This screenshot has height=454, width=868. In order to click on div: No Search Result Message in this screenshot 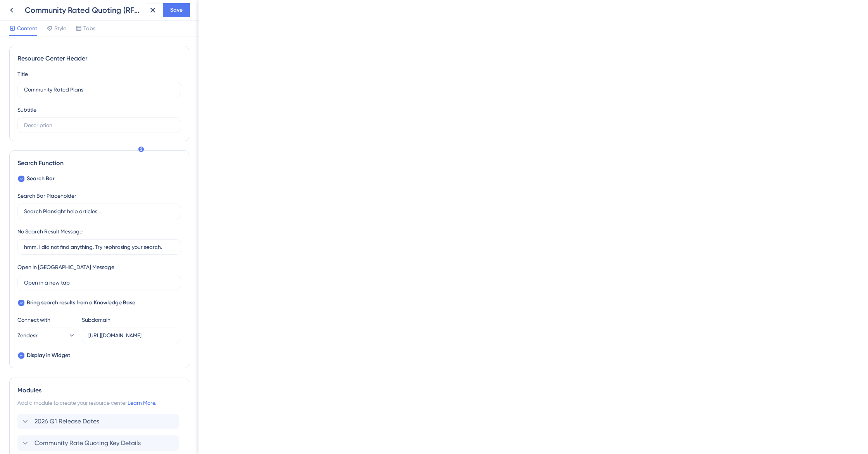, I will do `click(50, 231)`.